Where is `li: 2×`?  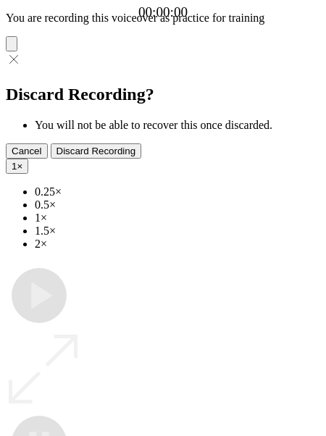 li: 2× is located at coordinates (177, 244).